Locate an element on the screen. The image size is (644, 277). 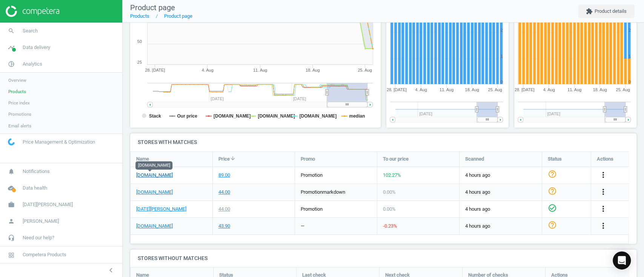
i: check_circle_outline is located at coordinates (552, 208).